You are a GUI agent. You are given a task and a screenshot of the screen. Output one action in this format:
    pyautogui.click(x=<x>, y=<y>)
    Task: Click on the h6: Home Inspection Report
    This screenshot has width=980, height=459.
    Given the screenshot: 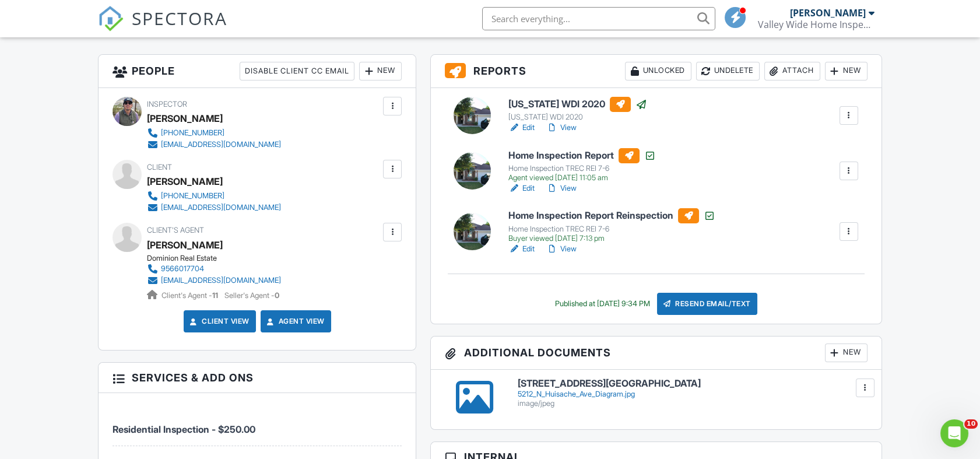 What is the action you would take?
    pyautogui.click(x=582, y=155)
    